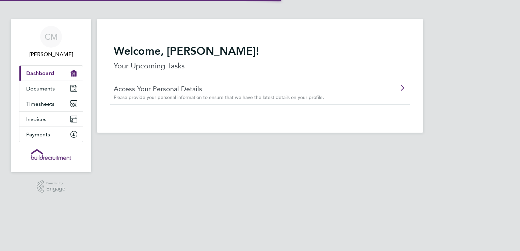 Image resolution: width=520 pixels, height=251 pixels. Describe the element at coordinates (219, 97) in the screenshot. I see `span: Please provide your personal information to ensure that we have the latest details on your profile.` at that location.